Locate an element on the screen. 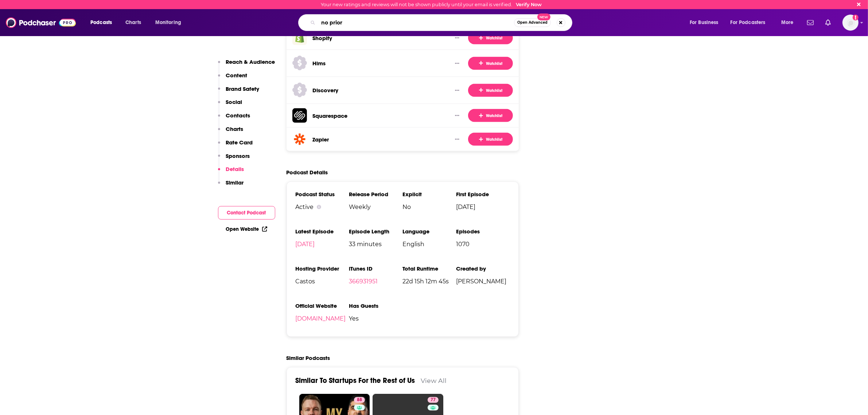 This screenshot has height=415, width=868. p: Details is located at coordinates (235, 169).